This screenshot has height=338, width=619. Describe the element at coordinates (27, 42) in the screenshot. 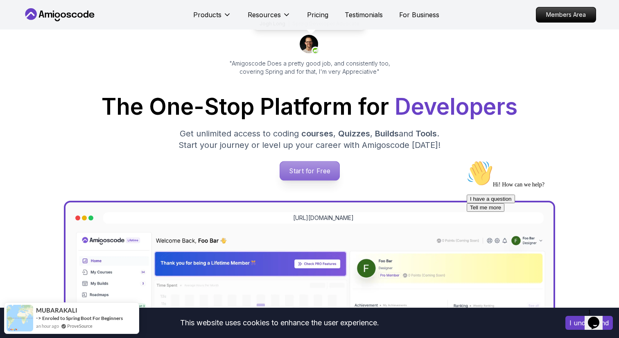

I see `button: I have a question` at that location.